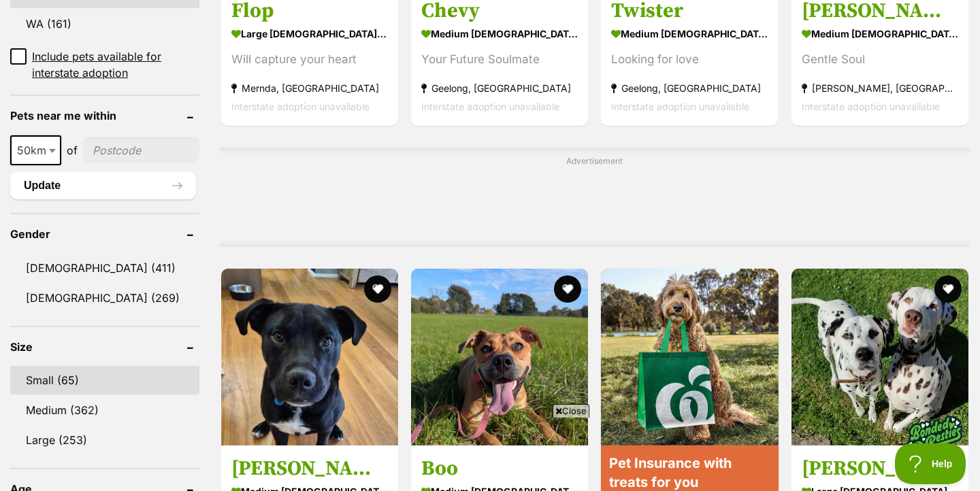 This screenshot has width=980, height=491. What do you see at coordinates (689, 59) in the screenshot?
I see `div: Looking for love` at bounding box center [689, 59].